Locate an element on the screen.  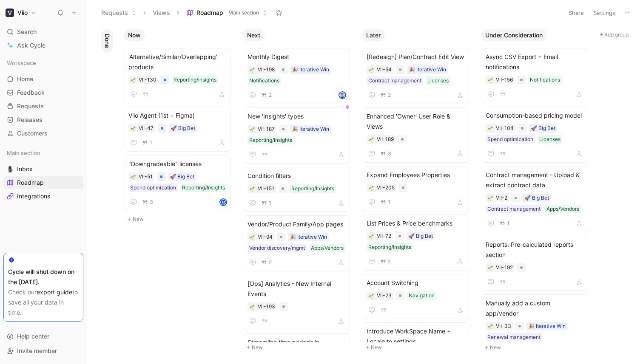
div: VII-193 is located at coordinates (266, 307).